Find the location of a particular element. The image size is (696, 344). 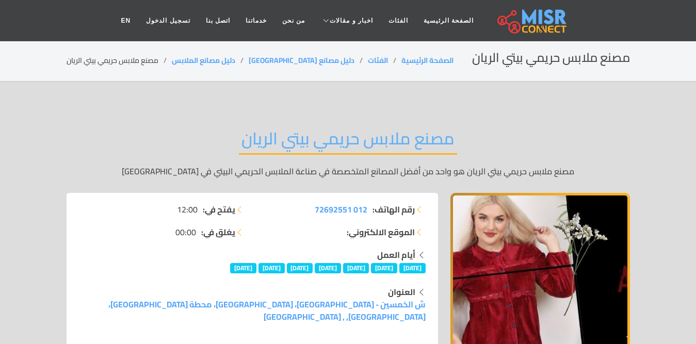

strong: العنوان is located at coordinates (401, 292).